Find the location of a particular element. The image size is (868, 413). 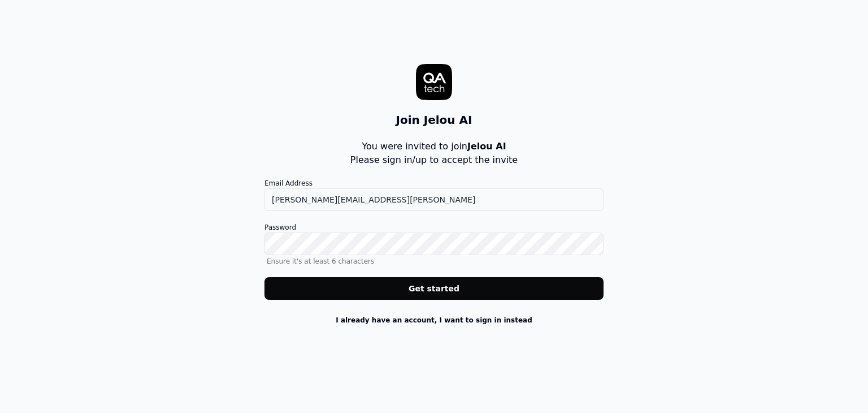

label: Password is located at coordinates (434, 244).